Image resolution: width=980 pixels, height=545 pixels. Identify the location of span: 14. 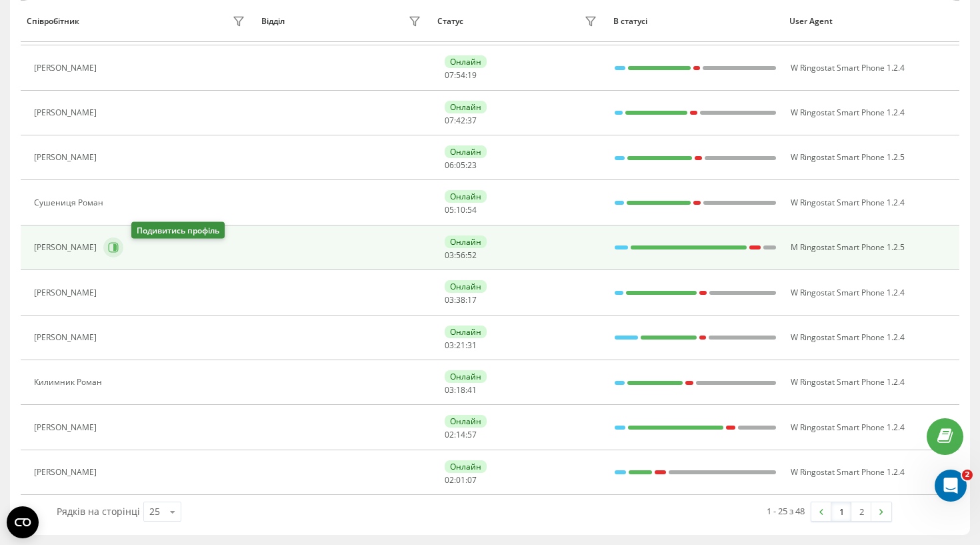
(461, 434).